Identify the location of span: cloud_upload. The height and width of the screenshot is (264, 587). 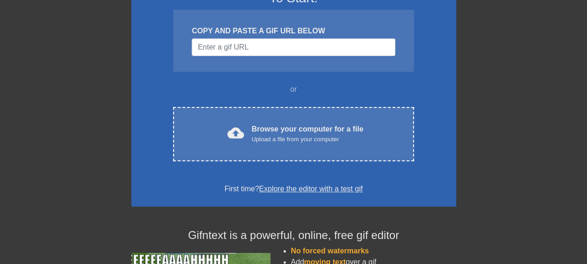
(236, 133).